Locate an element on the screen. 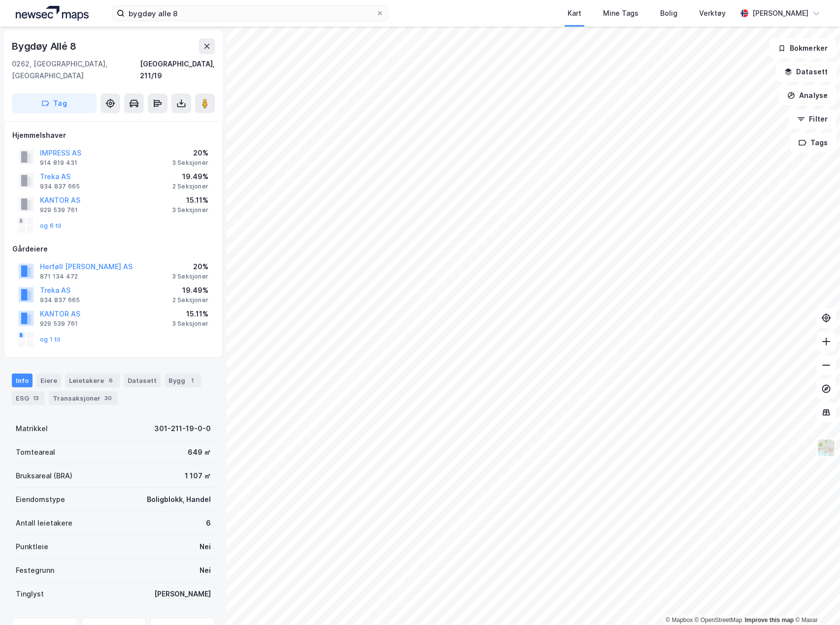  button: Tag is located at coordinates (54, 103).